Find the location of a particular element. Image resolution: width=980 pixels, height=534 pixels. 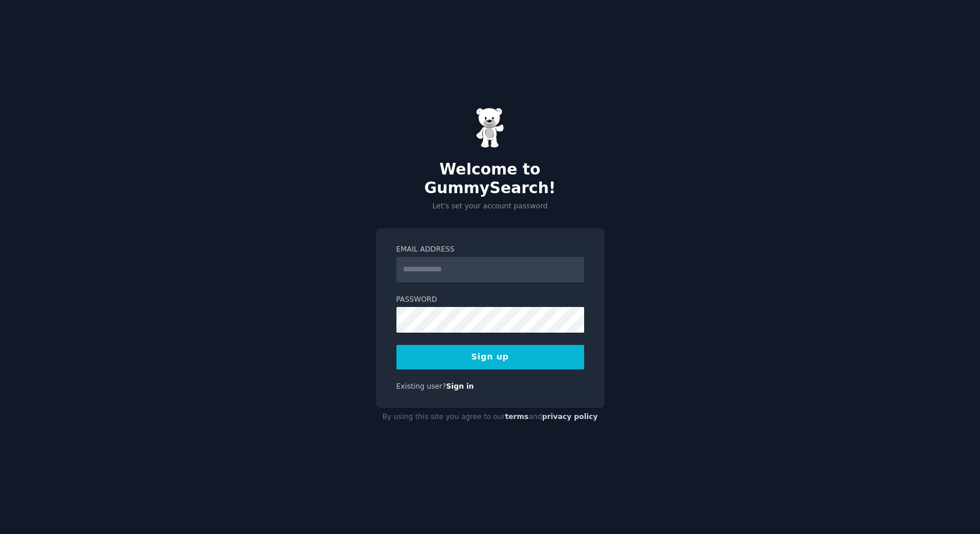

button: Sign up is located at coordinates (490, 357).